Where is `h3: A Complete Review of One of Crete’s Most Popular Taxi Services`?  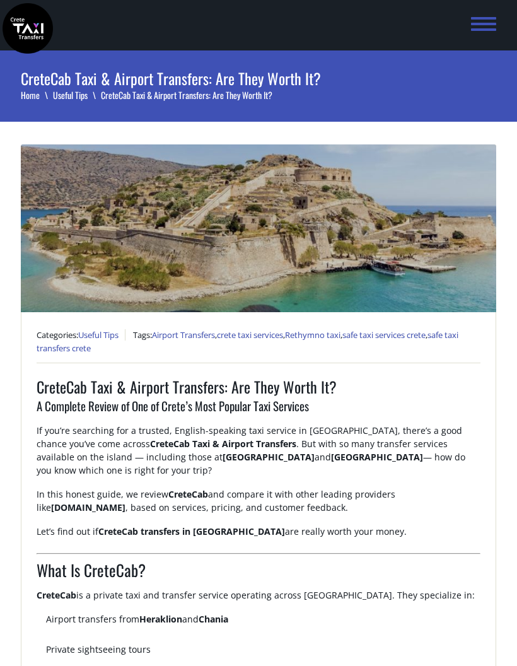
h3: A Complete Review of One of Crete’s Most Popular Taxi Services is located at coordinates (258, 410).